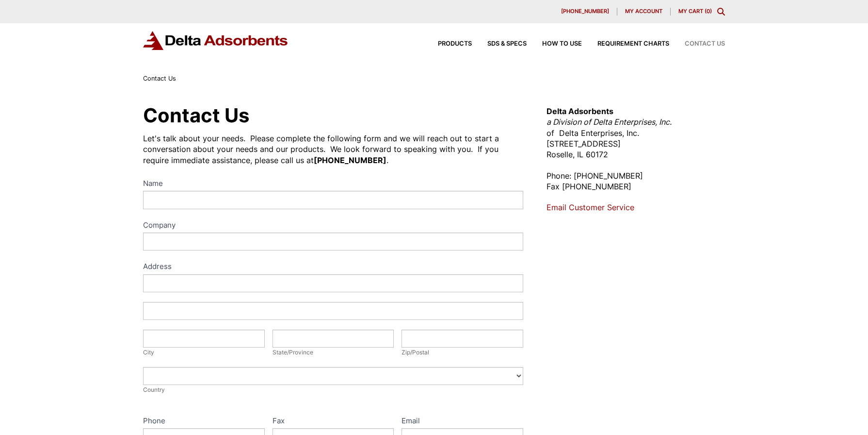 The height and width of the screenshot is (435, 868). I want to click on em: a Division of Delta Enterprises, Inc., so click(609, 122).